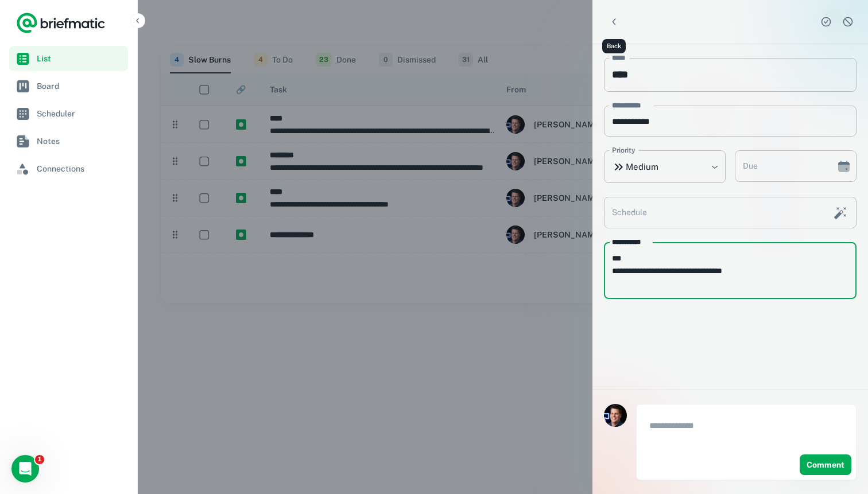  I want to click on span: Board, so click(80, 86).